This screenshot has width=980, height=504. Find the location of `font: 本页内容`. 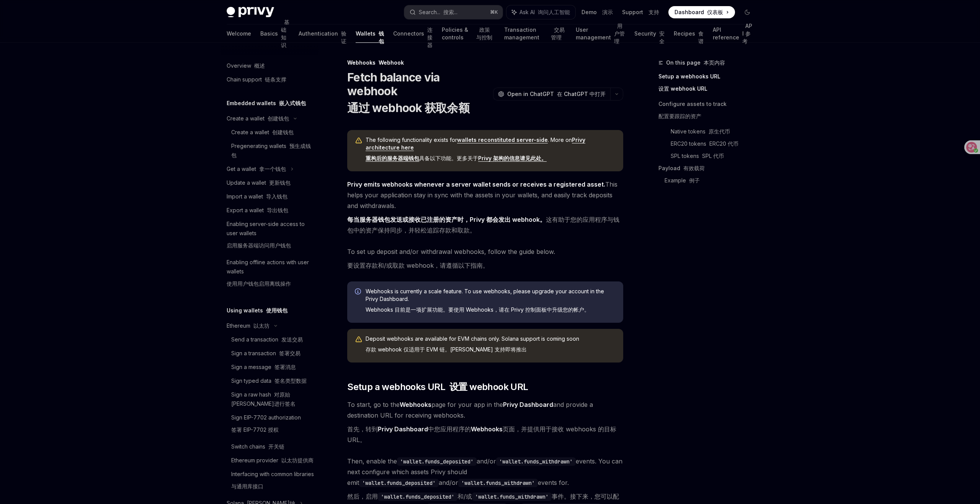

font: 本页内容 is located at coordinates (715, 63).